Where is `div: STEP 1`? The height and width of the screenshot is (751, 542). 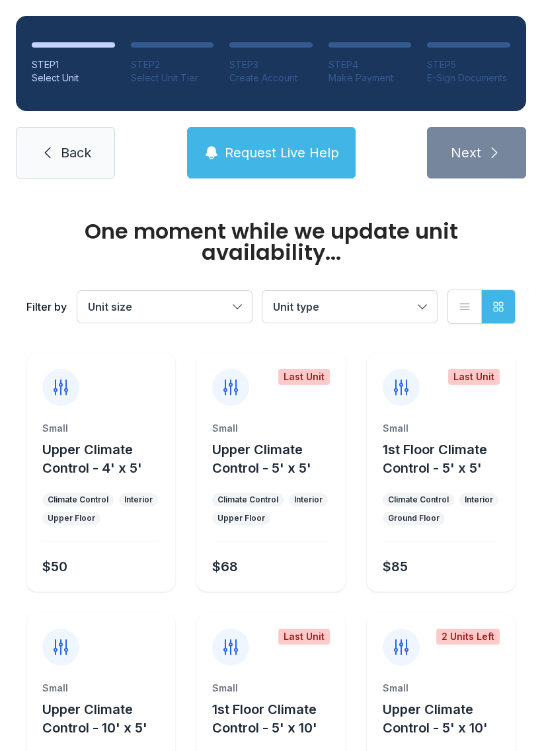 div: STEP 1 is located at coordinates (73, 65).